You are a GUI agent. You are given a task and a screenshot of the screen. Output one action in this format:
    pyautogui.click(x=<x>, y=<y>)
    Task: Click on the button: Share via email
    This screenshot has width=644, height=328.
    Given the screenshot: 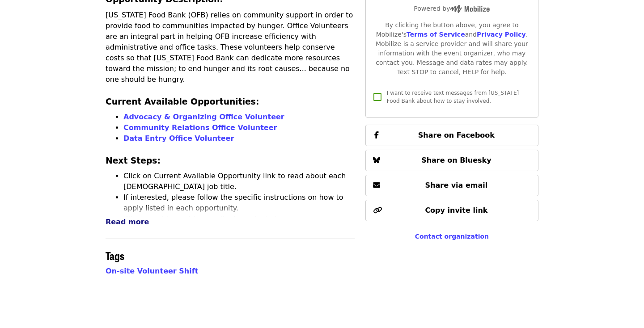 What is the action you would take?
    pyautogui.click(x=452, y=186)
    